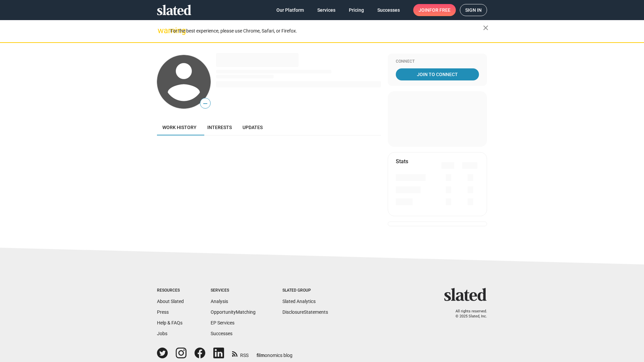  Describe the element at coordinates (170, 301) in the screenshot. I see `a: About Slated` at that location.